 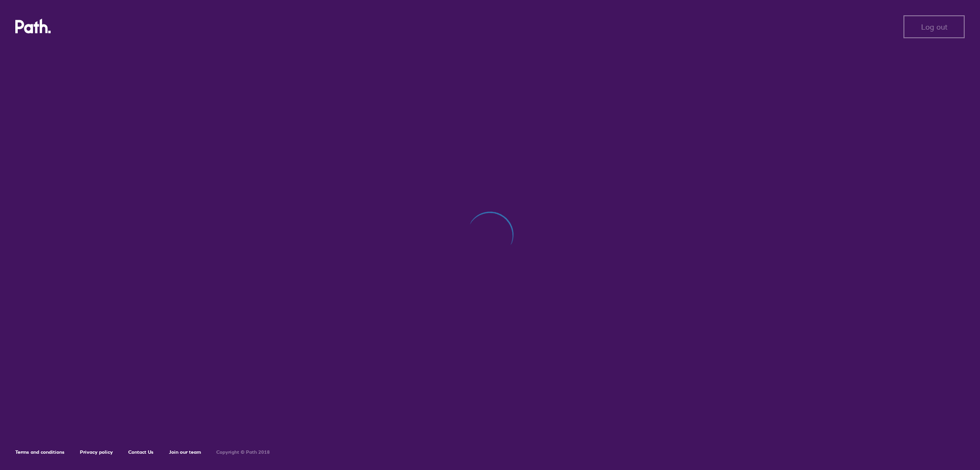 I want to click on a: Privacy policy, so click(x=96, y=451).